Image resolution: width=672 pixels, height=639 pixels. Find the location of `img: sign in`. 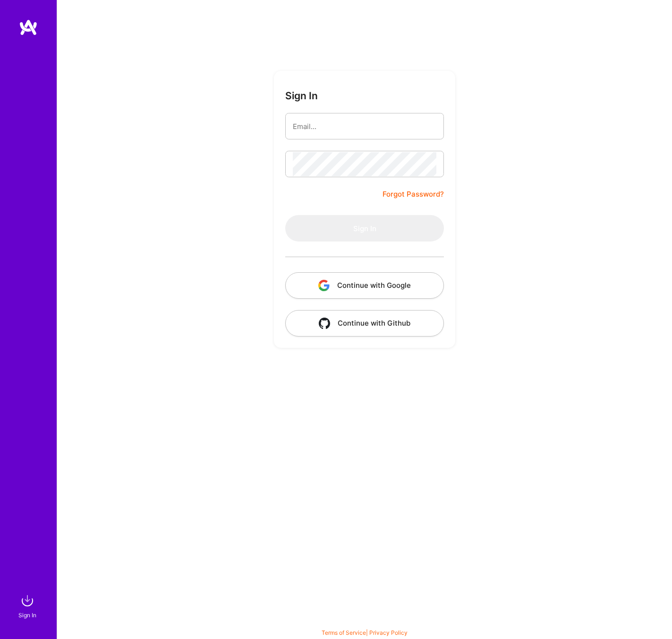

img: sign in is located at coordinates (27, 600).